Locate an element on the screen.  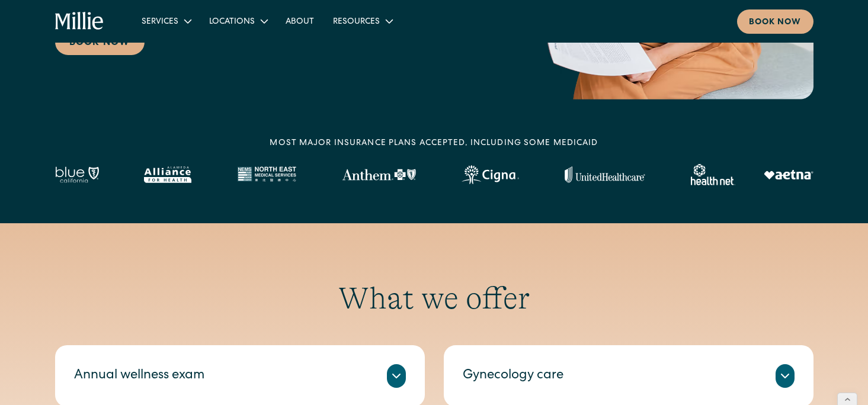
div: Book now is located at coordinates (775, 23).